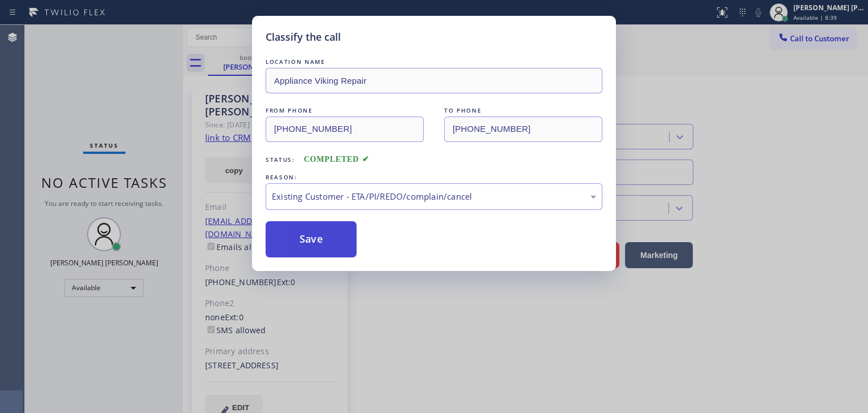  I want to click on h5: Classify the call, so click(303, 37).